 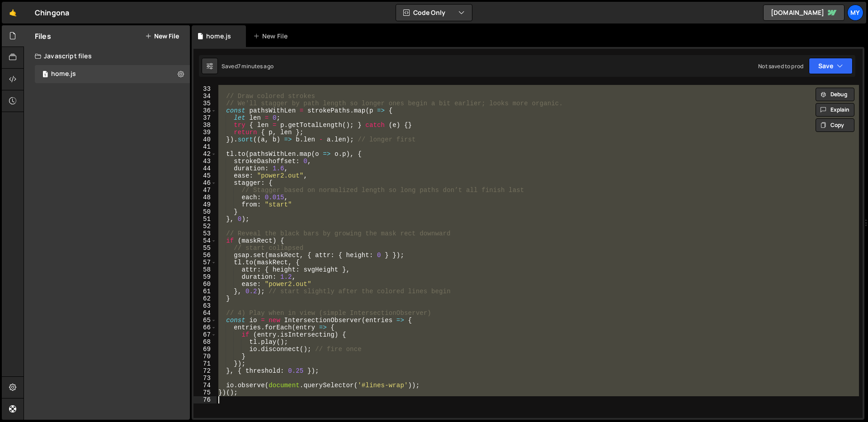 I want to click on div: 33, so click(x=205, y=89).